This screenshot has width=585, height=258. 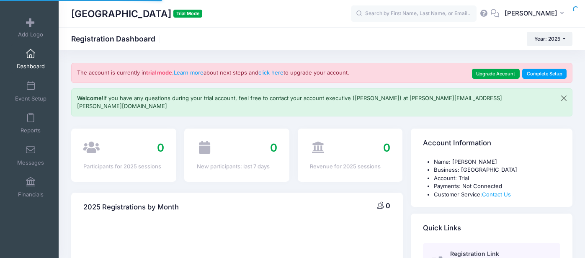 I want to click on div: New participants: last 7 days, so click(x=237, y=167).